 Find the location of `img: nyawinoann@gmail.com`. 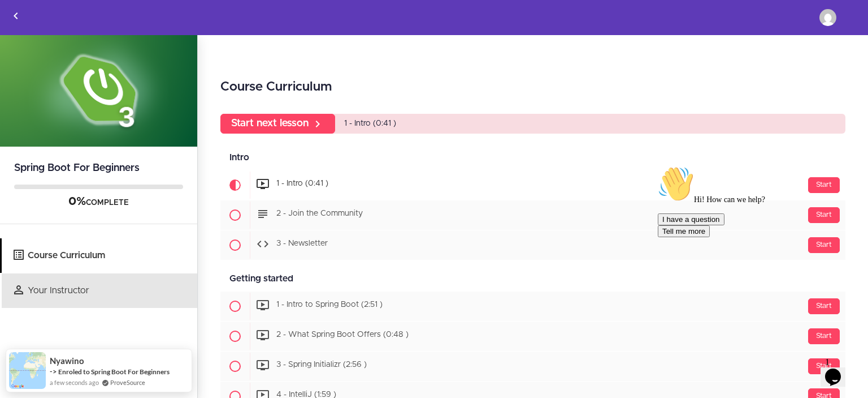

img: nyawinoann@gmail.com is located at coordinates (828, 18).